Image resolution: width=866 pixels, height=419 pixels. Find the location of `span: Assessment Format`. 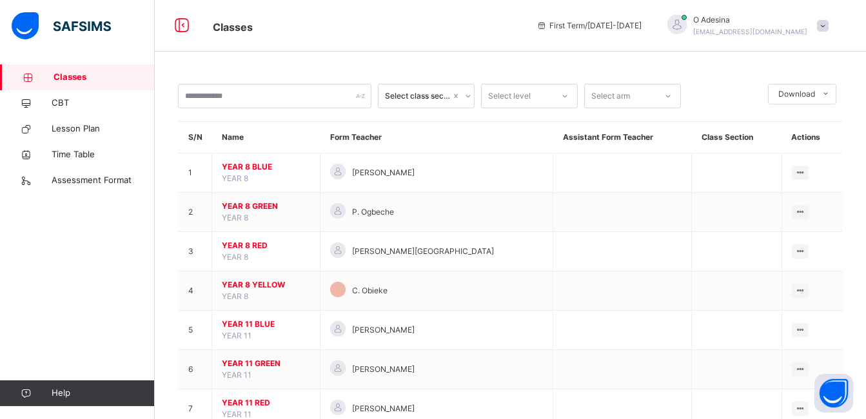

span: Assessment Format is located at coordinates (103, 180).